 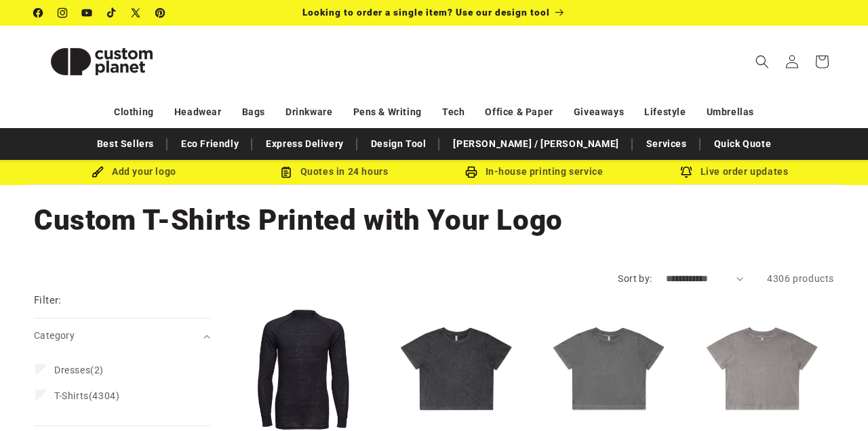 I want to click on a: Lifestyle, so click(x=665, y=112).